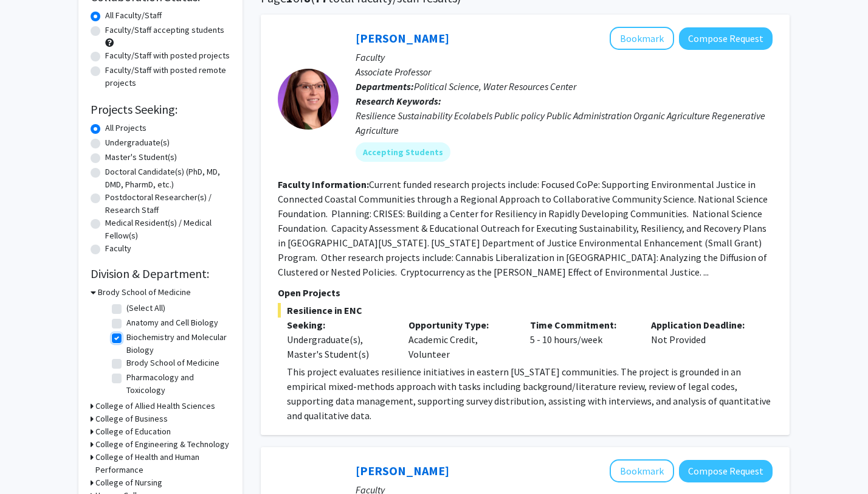 Image resolution: width=868 pixels, height=494 pixels. What do you see at coordinates (460, 324) in the screenshot?
I see `p: Opportunity Type:` at bounding box center [460, 324].